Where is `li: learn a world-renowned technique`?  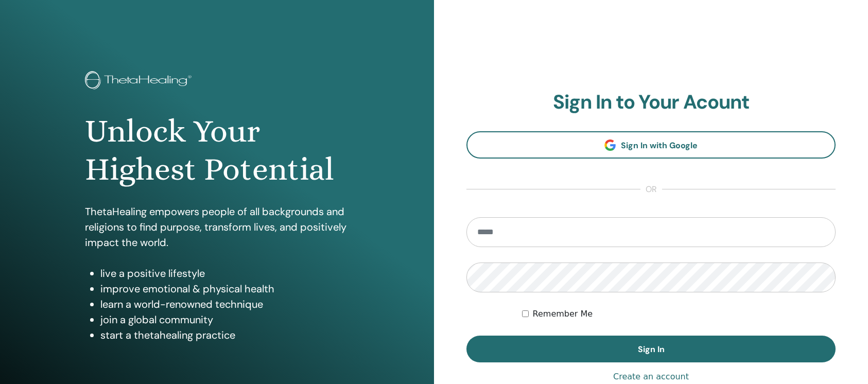
li: learn a world-renowned technique is located at coordinates (224, 304).